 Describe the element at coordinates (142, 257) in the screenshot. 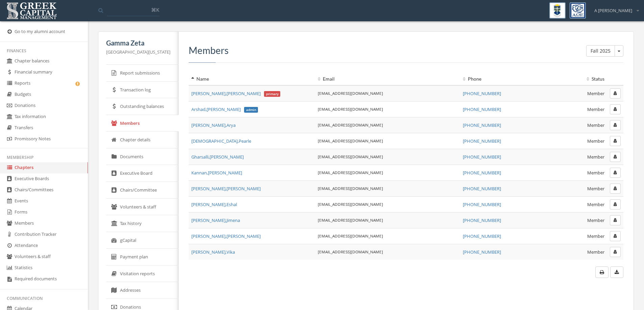

I see `a: Payment plan` at that location.